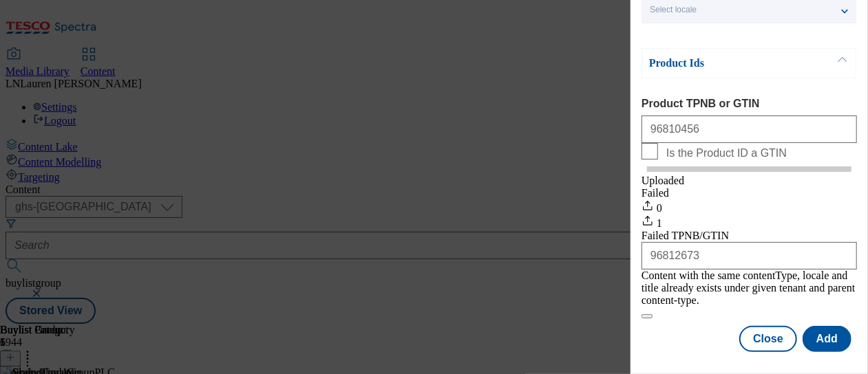 This screenshot has width=868, height=374. What do you see at coordinates (726, 154) in the screenshot?
I see `span: Is the Product ID a GTIN` at bounding box center [726, 154].